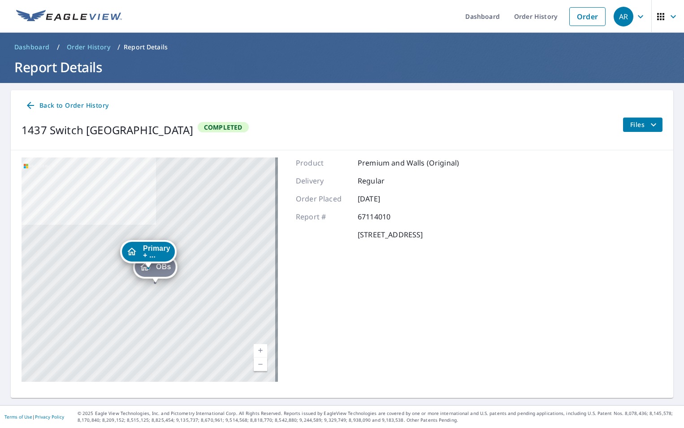 The image size is (684, 428). What do you see at coordinates (385, 217) in the screenshot?
I see `p: 67114010` at bounding box center [385, 217].